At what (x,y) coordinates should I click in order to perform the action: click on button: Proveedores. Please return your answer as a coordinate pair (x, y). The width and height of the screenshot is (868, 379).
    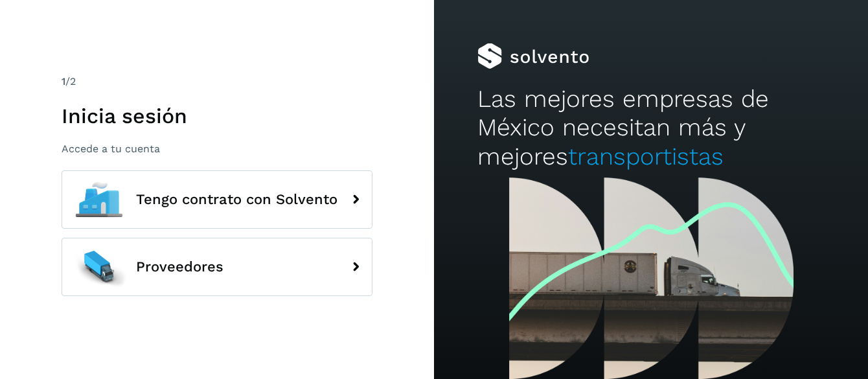
    Looking at the image, I should click on (217, 267).